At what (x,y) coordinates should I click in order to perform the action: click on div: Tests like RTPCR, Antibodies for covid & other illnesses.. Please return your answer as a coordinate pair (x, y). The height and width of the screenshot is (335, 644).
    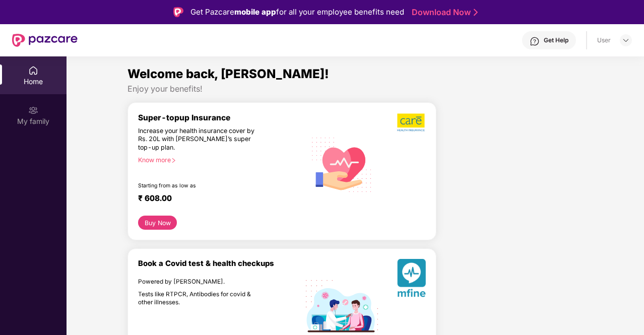
    Looking at the image, I should click on (200, 298).